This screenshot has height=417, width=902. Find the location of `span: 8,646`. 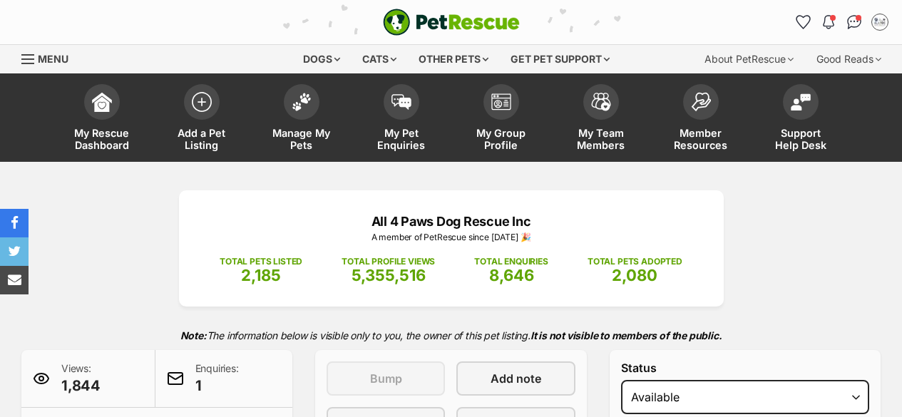

span: 8,646 is located at coordinates (511, 275).